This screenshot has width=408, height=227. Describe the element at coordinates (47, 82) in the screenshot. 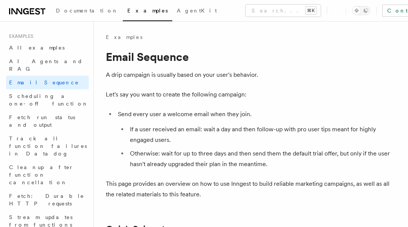

I see `a: Email Sequence` at that location.